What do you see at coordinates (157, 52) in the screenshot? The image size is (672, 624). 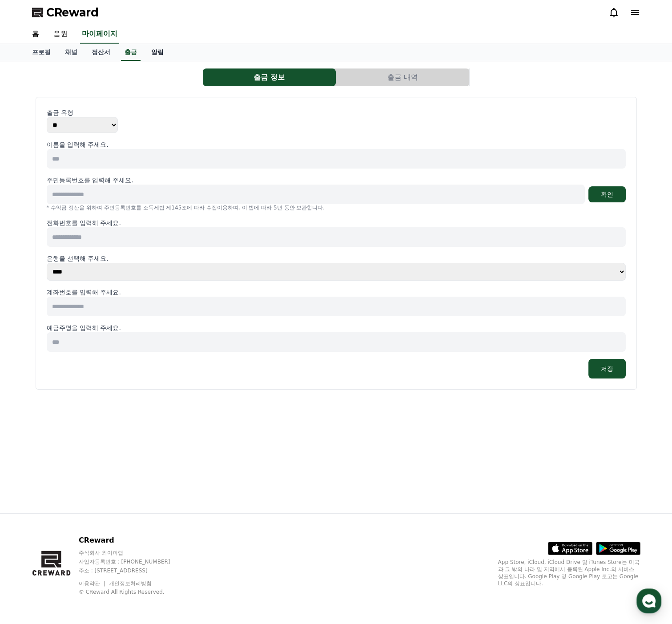 I see `a: 알림` at bounding box center [157, 52].